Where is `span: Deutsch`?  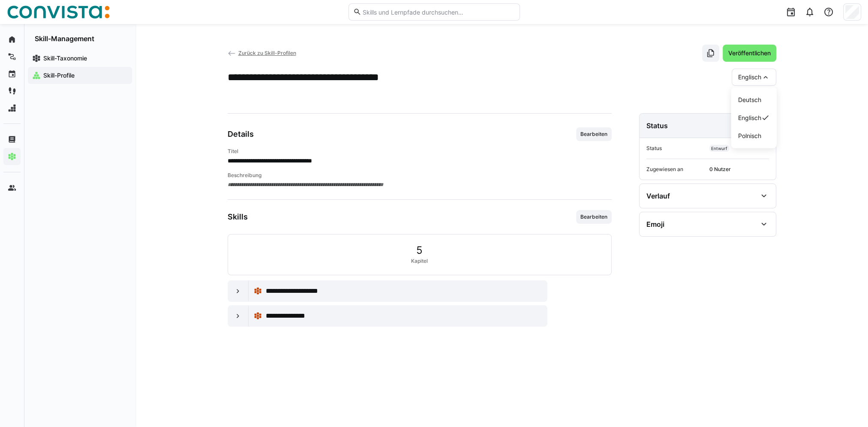 span: Deutsch is located at coordinates (750, 100).